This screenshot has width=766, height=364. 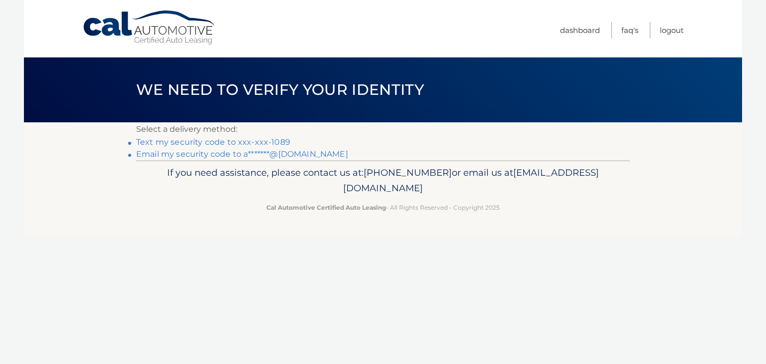 What do you see at coordinates (150, 27) in the screenshot?
I see `a: Cal Automotive` at bounding box center [150, 27].